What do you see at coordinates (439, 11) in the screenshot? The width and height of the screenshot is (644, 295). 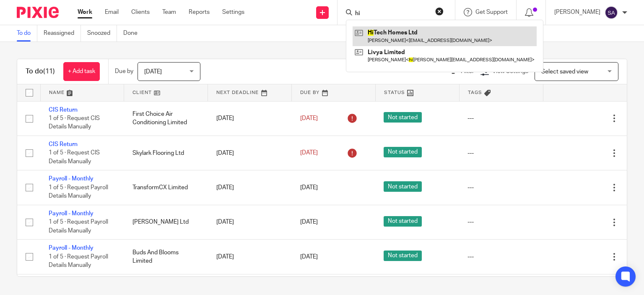 I see `button: Clear` at bounding box center [439, 11].